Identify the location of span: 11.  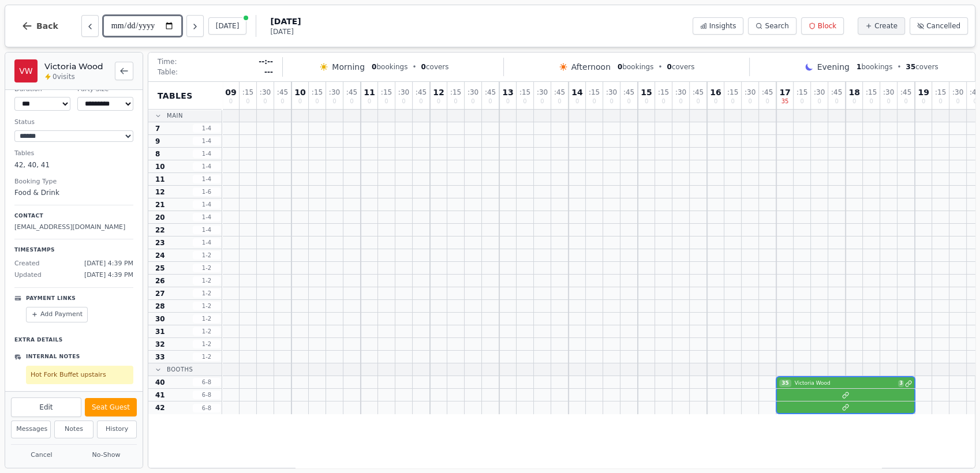
(160, 179).